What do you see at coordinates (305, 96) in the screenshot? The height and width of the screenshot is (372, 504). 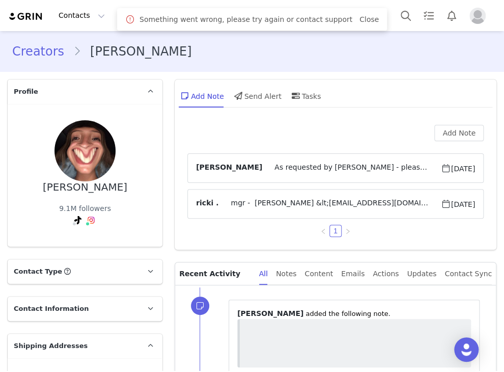 I see `div: Tasks` at bounding box center [305, 96].